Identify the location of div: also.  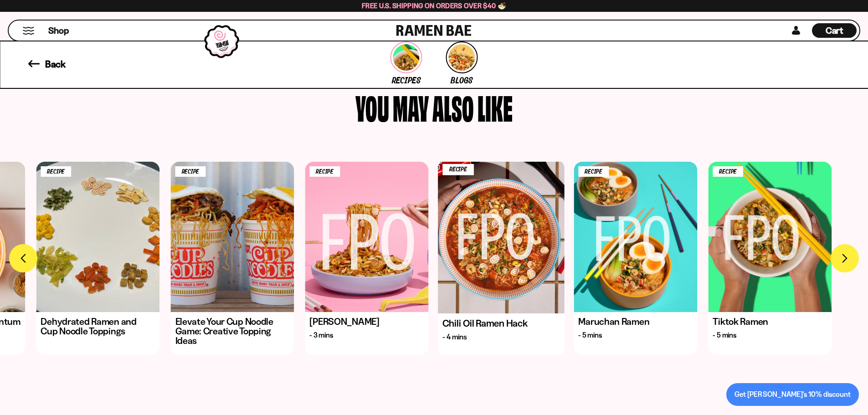
(453, 107).